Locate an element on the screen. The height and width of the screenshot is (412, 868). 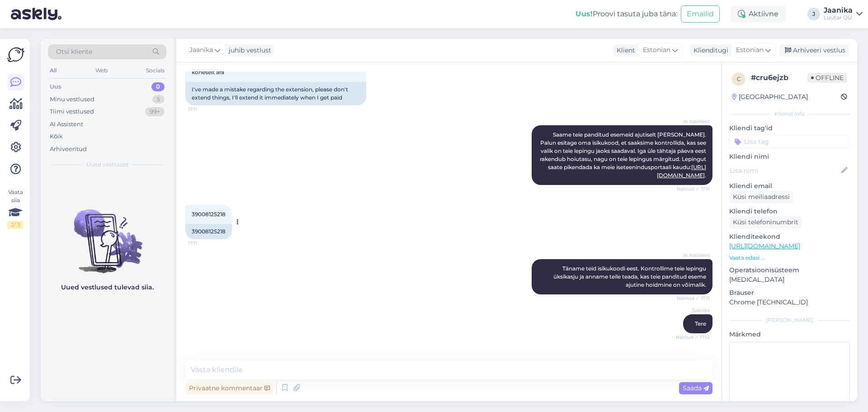
span: Saada is located at coordinates (696, 389).